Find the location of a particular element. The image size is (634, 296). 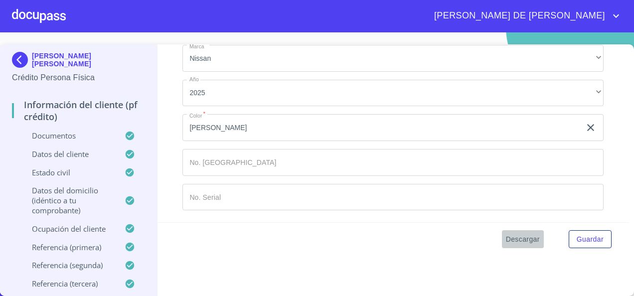

p: Referencia (segunda) is located at coordinates (68, 265).